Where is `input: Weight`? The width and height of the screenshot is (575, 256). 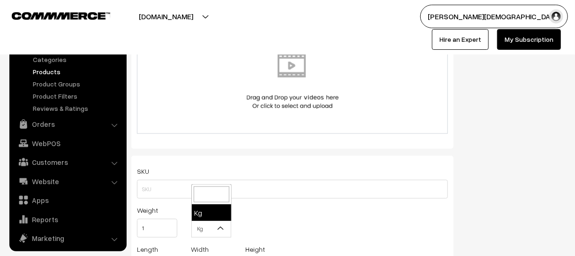
input: Weight is located at coordinates (157, 228).